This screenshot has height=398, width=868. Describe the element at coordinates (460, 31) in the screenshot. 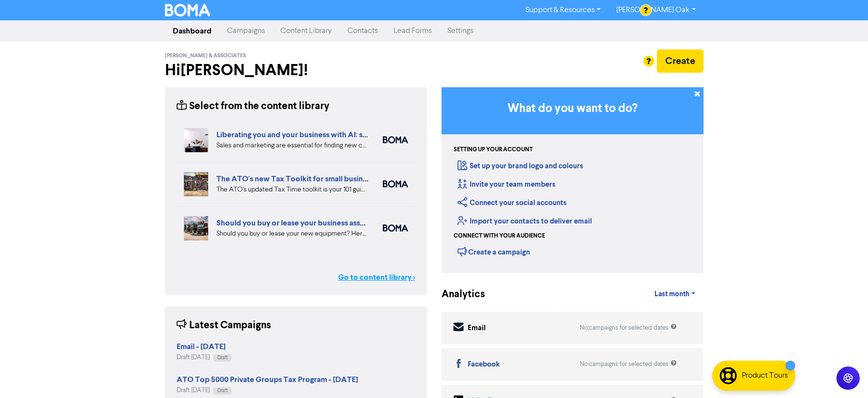

I see `a: Settings` at that location.